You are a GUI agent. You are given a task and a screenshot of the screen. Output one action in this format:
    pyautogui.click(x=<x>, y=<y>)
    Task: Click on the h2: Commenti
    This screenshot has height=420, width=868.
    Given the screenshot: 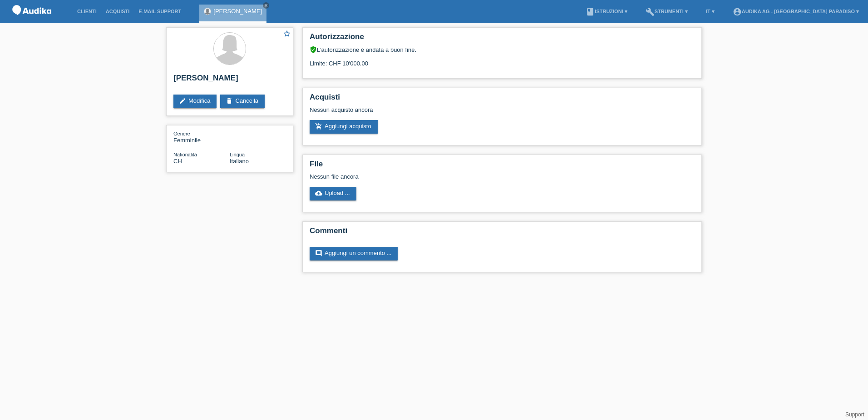 What is the action you would take?
    pyautogui.click(x=502, y=233)
    